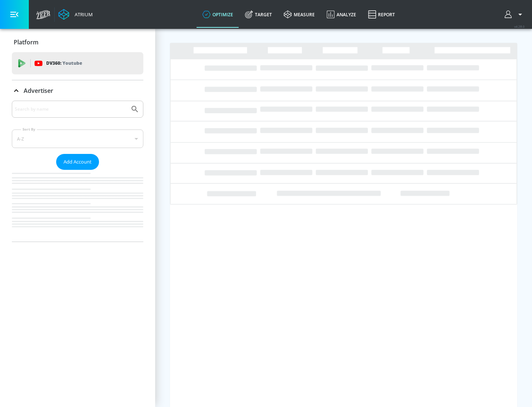 The height and width of the screenshot is (407, 532). What do you see at coordinates (29, 129) in the screenshot?
I see `label: Sort By` at bounding box center [29, 129].